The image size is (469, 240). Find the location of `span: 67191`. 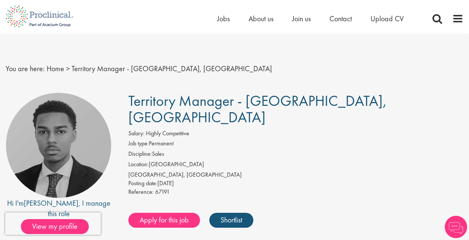

span: 67191 is located at coordinates (162, 192).